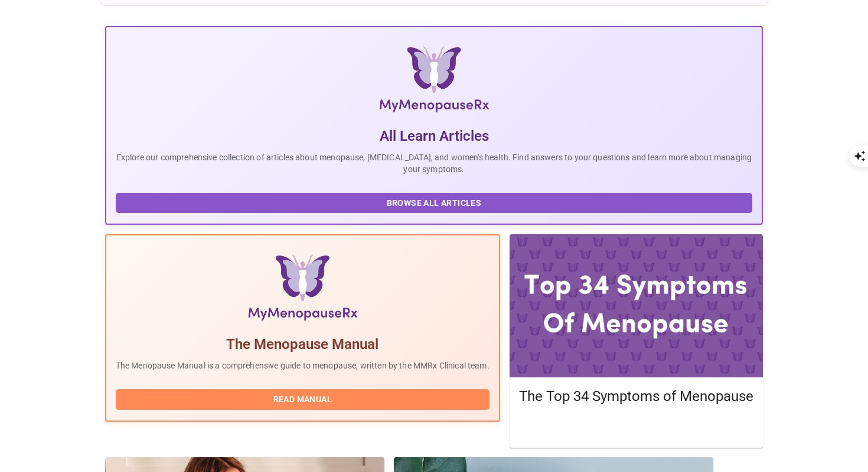  Describe the element at coordinates (302, 366) in the screenshot. I see `p: The Menopause Manual is a comprehensive guide to menopause, written by the MMRx Clinical team.` at that location.